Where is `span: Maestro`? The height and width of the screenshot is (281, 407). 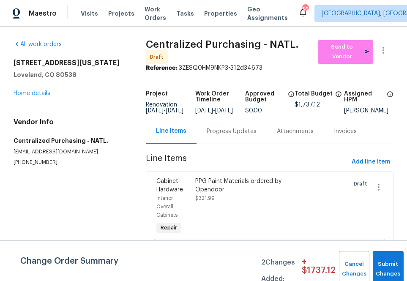 span: Maestro is located at coordinates (43, 14).